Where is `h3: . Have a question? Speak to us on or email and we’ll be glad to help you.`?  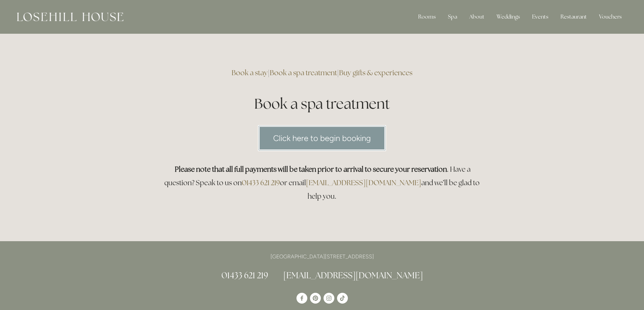 h3: . Have a question? Speak to us on or email and we’ll be glad to help you. is located at coordinates (322, 183).